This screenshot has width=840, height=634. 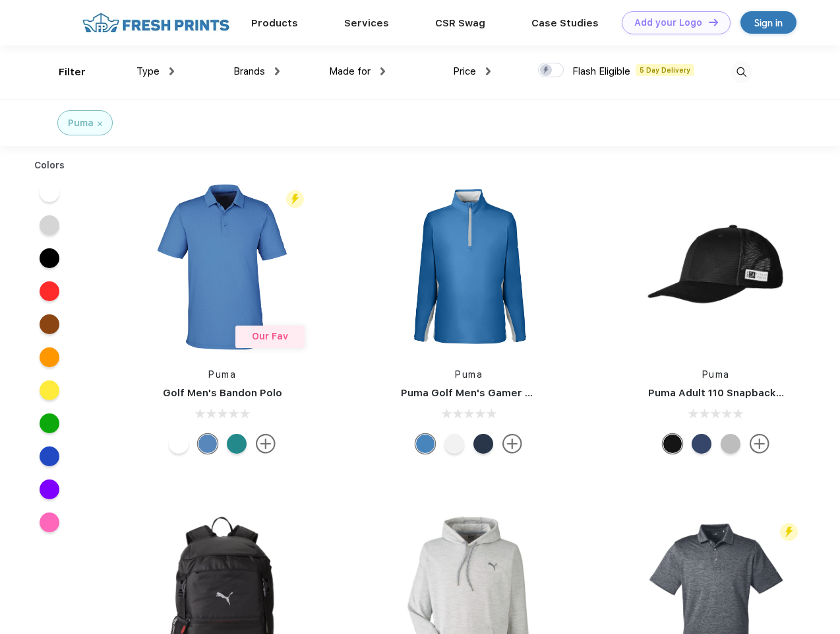 What do you see at coordinates (505, 393) in the screenshot?
I see `a: Puma Golf Men's Gamer Golf Quarter-Zip` at bounding box center [505, 393].